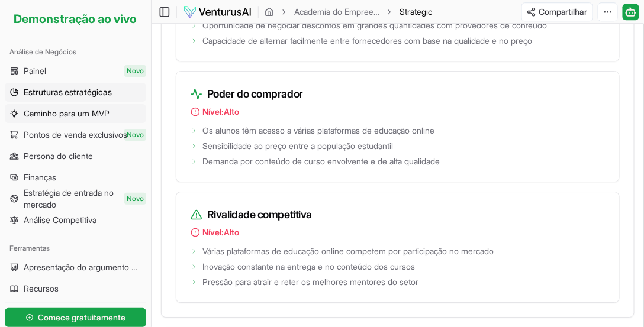  I want to click on font: Capacidade de alternar facilmente entre fornecedores com base na qualidade e no preço, so click(367, 40).